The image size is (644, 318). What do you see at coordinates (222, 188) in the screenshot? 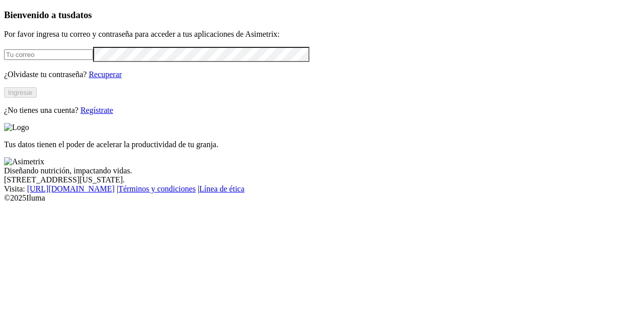
I see `a: Línea de ética` at bounding box center [222, 188].